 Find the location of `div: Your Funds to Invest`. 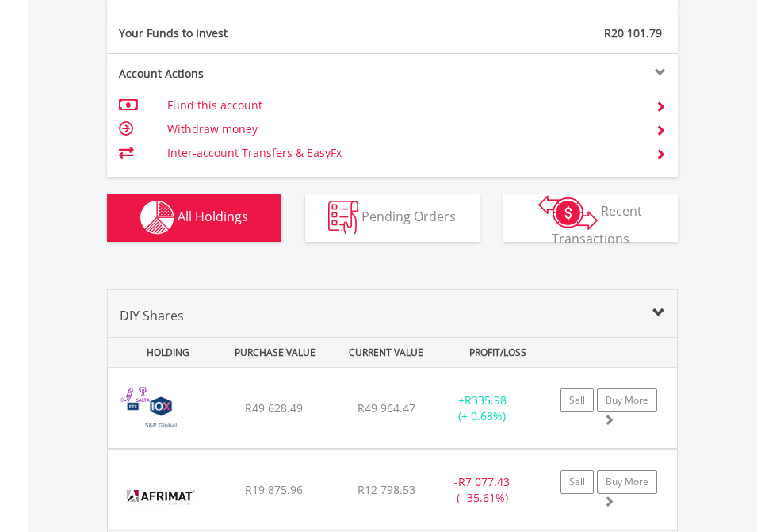

div: Your Funds to Invest is located at coordinates (250, 34).